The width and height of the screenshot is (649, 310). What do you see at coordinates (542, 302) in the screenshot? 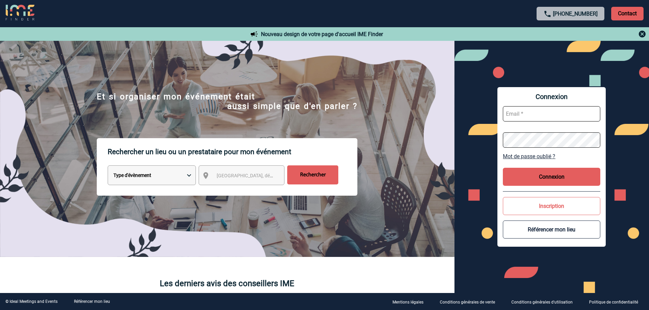
I see `p: Conditions générales d'utilisation` at bounding box center [542, 302].